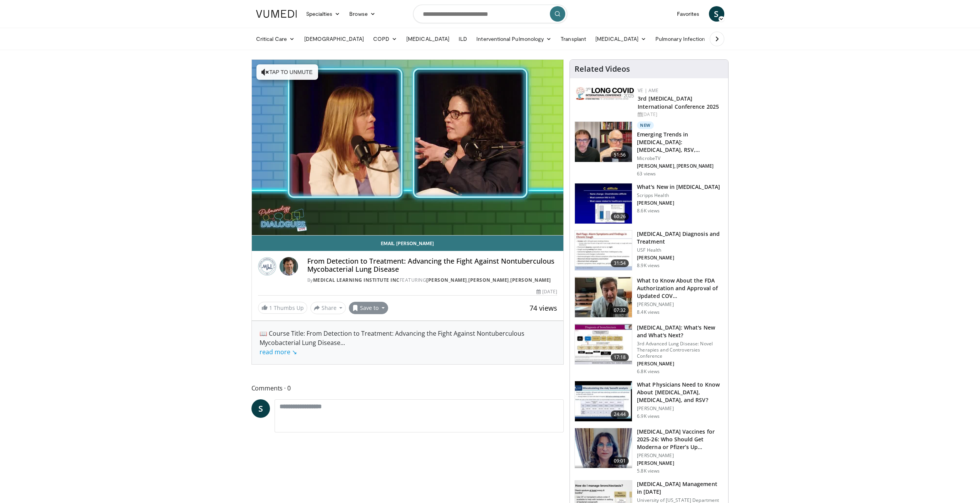  Describe the element at coordinates (603, 345) in the screenshot. I see `img: 8723abe7-f9a9-4f6c-9b26-6bd057632cd6.150x105_q85_crop-smart_upscale.jpg` at that location.